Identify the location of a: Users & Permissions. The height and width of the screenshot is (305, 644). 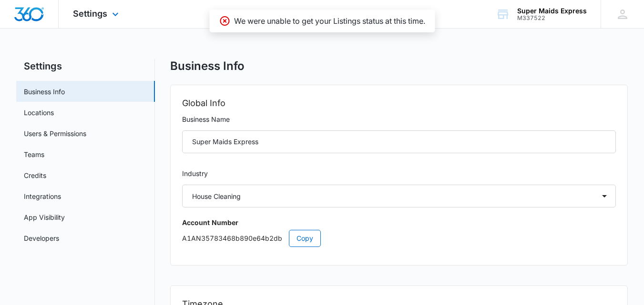
(55, 134).